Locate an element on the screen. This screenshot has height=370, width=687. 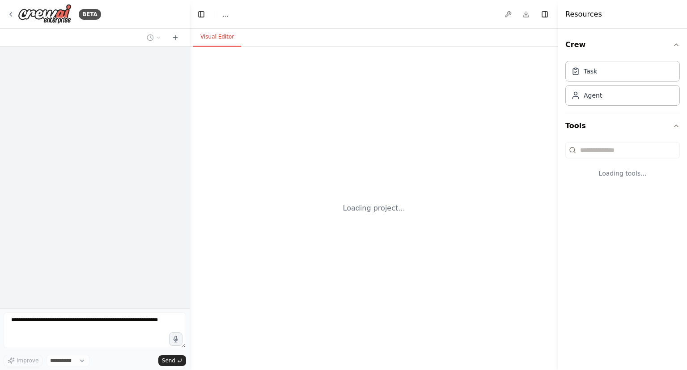
button: Hide right sidebar is located at coordinates (545, 14).